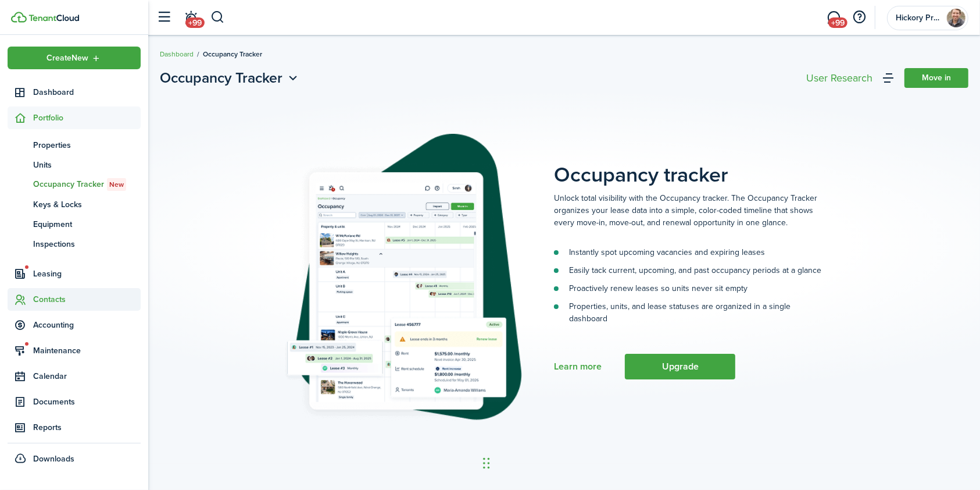 The width and height of the screenshot is (980, 490). I want to click on span: Create New, so click(68, 58).